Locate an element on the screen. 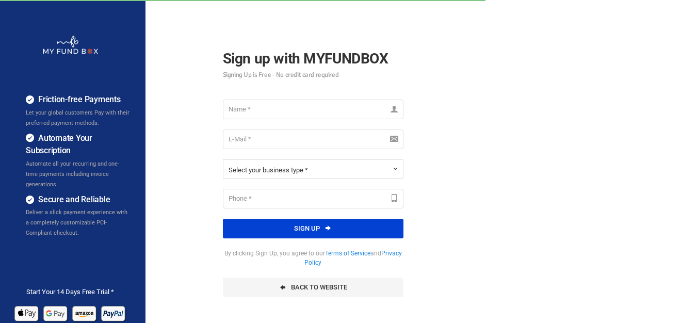 This screenshot has width=697, height=323. span: Let your global customers Pay with their preferred payment methods. is located at coordinates (77, 118).